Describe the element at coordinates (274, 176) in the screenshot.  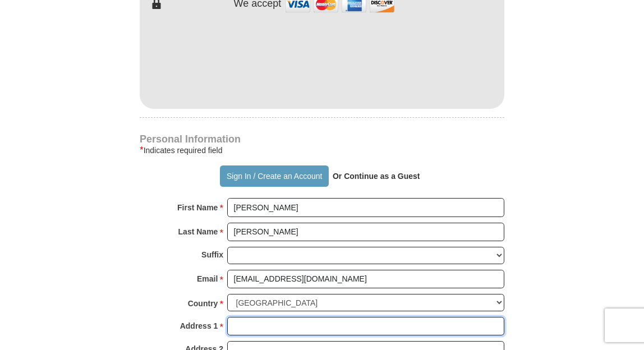
I see `button: Sign In / Create an Account` at that location.